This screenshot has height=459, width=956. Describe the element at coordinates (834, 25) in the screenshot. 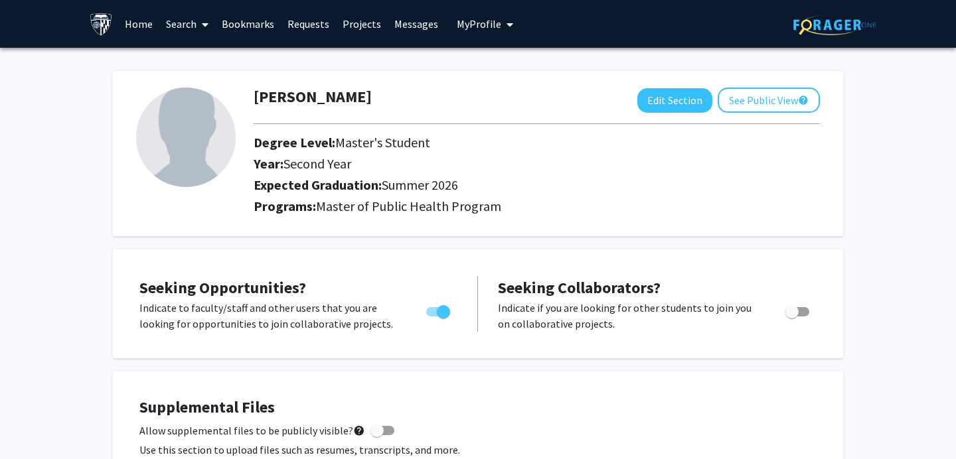

I see `img: ForagerOne Logo` at that location.